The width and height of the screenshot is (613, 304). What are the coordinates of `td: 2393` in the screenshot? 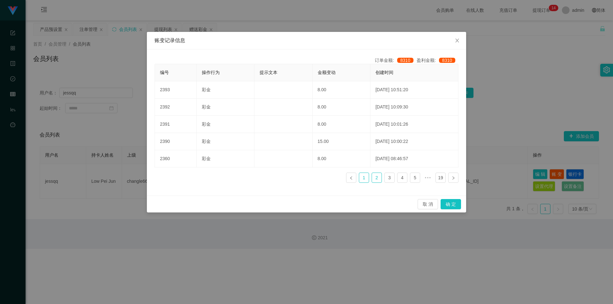 It's located at (176, 90).